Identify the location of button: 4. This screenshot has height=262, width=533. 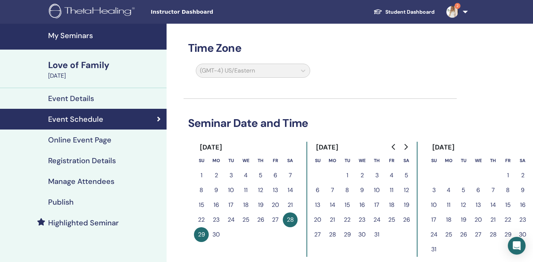
(392, 176).